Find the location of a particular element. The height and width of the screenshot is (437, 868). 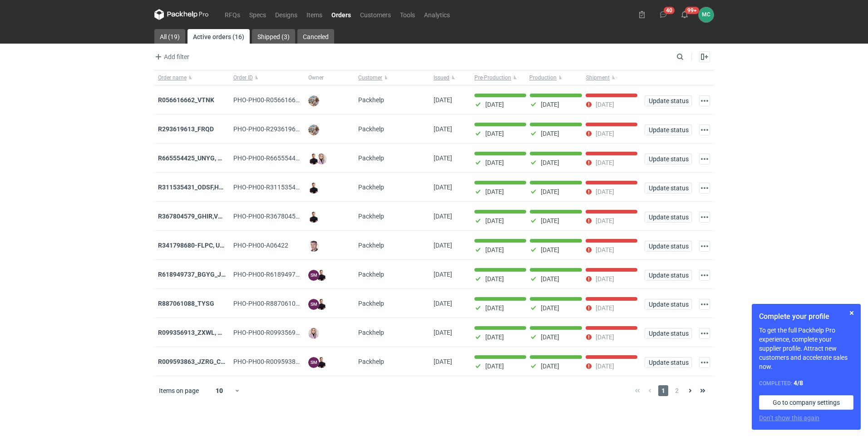

span: PHO-PH00-R618949737_BGYG_JJWU_AOVG_WTNK is located at coordinates (308, 275).